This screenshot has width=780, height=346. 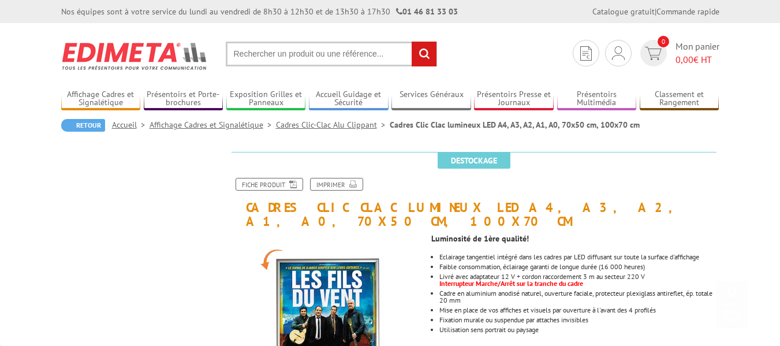 What do you see at coordinates (332, 125) in the screenshot?
I see `a: Cadres Clic-Clac Alu Clippant` at bounding box center [332, 125].